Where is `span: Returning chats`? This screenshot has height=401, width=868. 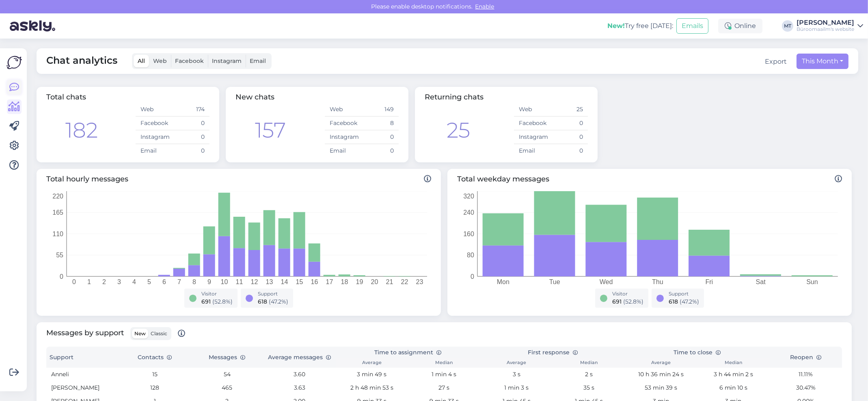
span: Returning chats is located at coordinates (454, 97).